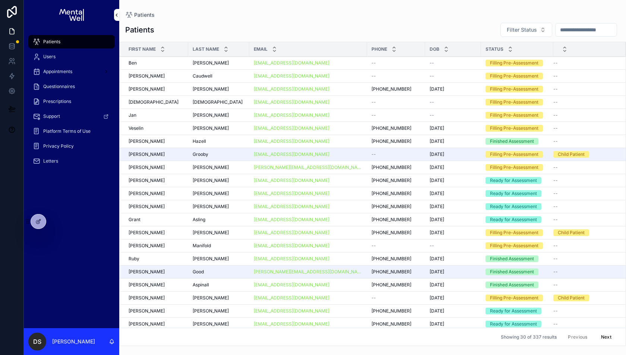 This screenshot has height=355, width=626. Describe the element at coordinates (219, 141) in the screenshot. I see `a: Hazell` at that location.